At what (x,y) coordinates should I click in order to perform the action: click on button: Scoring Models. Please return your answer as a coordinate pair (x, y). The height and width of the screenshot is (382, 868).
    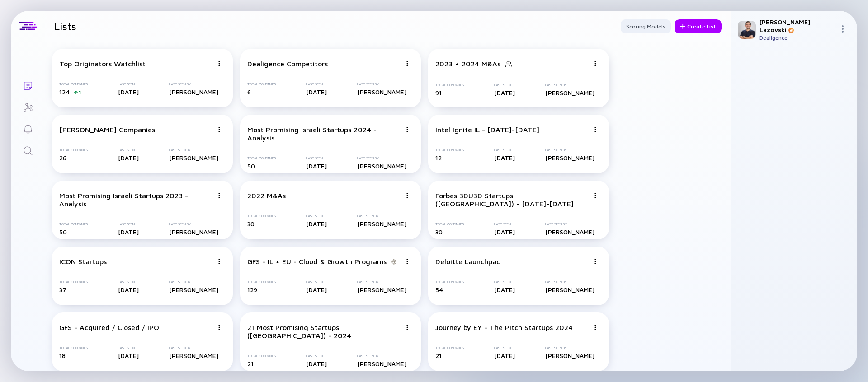
    Looking at the image, I should click on (645, 26).